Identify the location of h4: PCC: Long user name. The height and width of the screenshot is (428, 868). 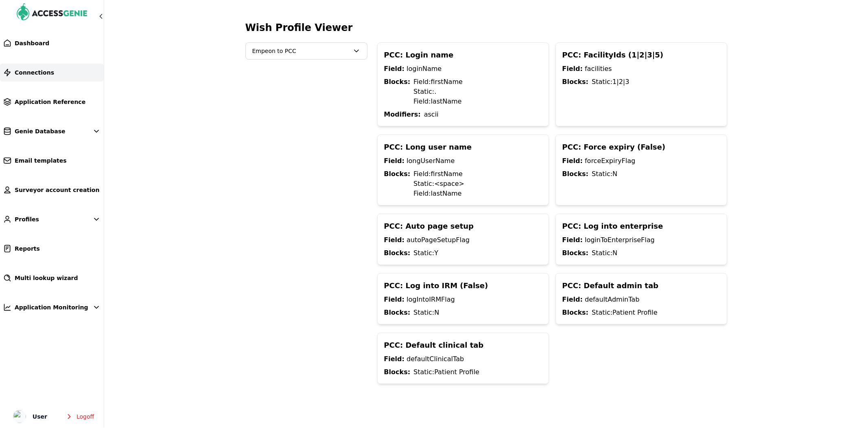
(463, 147).